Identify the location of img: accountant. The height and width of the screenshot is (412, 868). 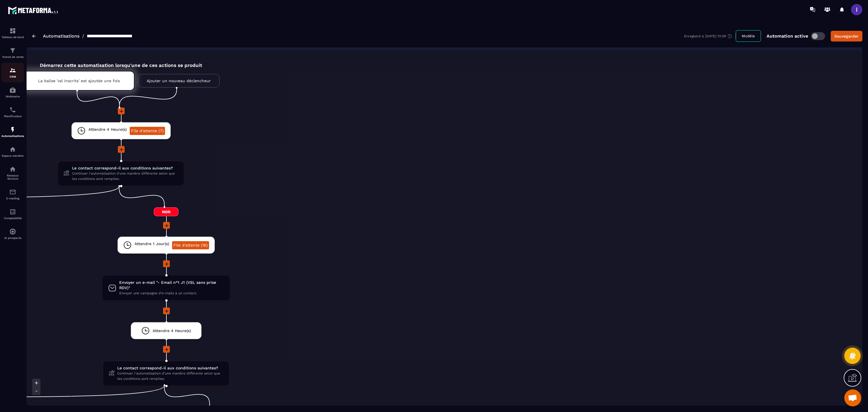
(13, 212).